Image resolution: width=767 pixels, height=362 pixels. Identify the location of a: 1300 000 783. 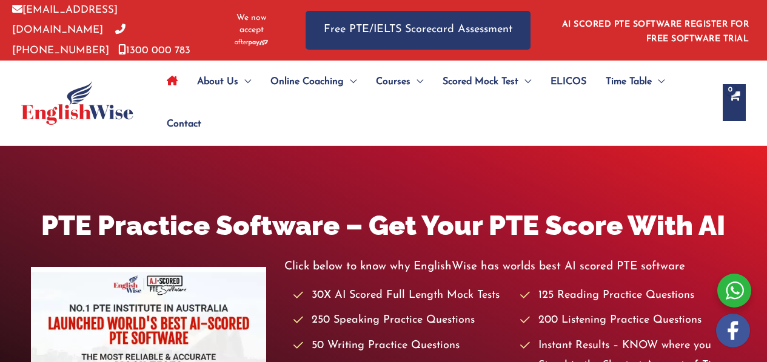
(154, 50).